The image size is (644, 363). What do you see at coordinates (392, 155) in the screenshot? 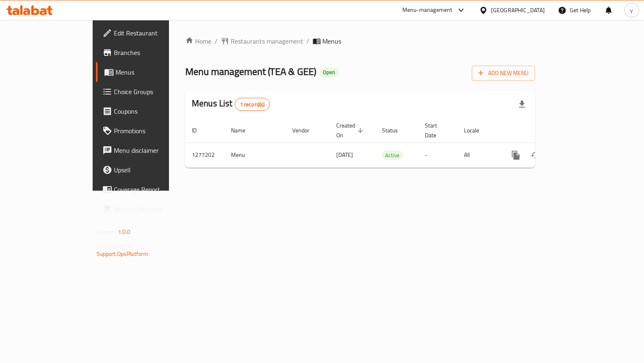
I see `div: Active` at bounding box center [392, 155].